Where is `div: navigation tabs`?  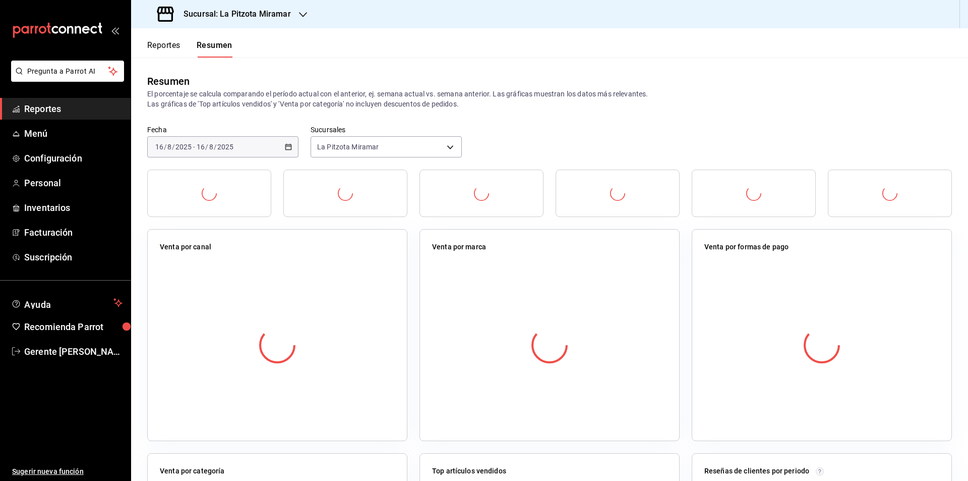
div: navigation tabs is located at coordinates (190, 49).